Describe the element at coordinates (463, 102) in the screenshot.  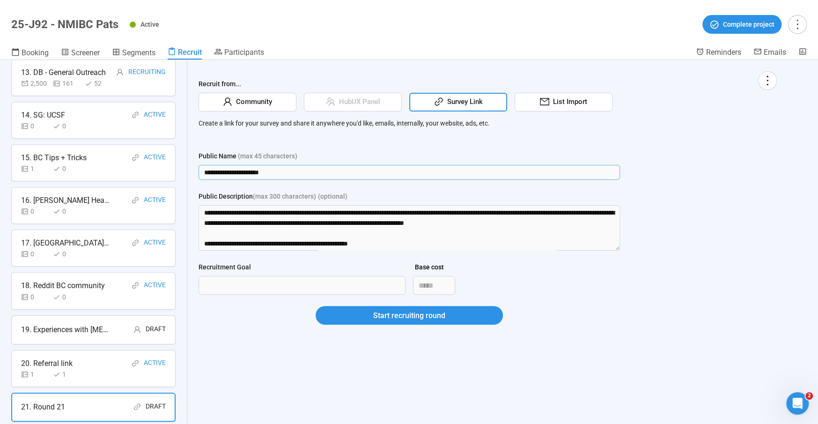
I see `span: Survey Link` at that location.